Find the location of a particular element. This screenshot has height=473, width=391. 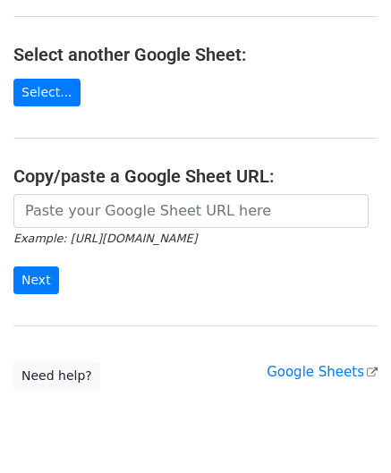

a: Need help? is located at coordinates (56, 376).